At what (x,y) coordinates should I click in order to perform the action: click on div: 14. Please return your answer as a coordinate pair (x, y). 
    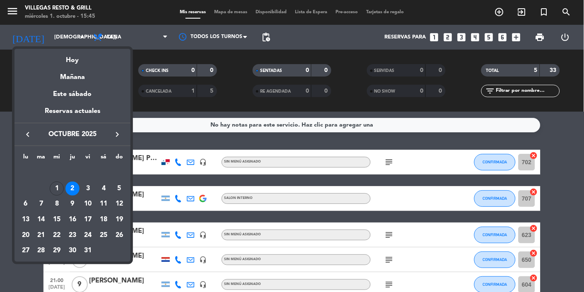
    Looking at the image, I should click on (41, 220).